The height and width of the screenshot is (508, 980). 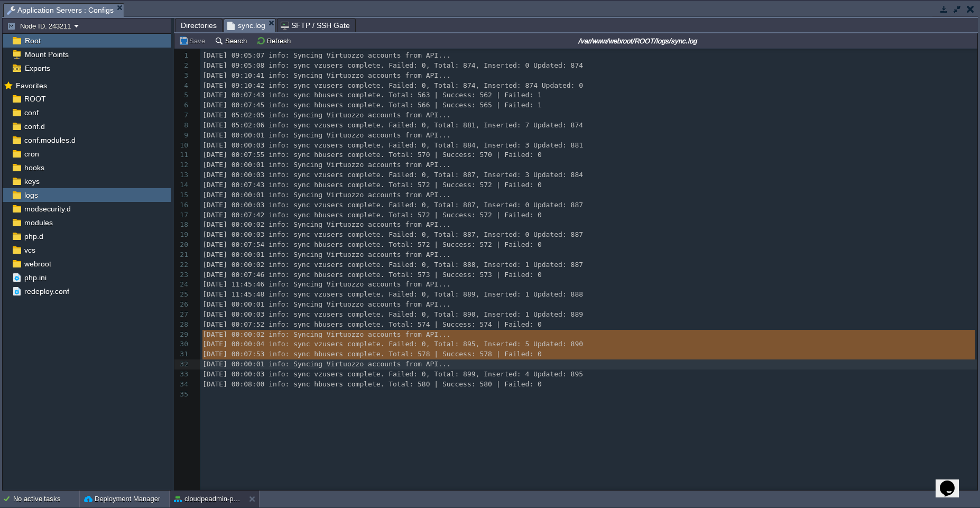 I want to click on span: hooks, so click(x=34, y=167).